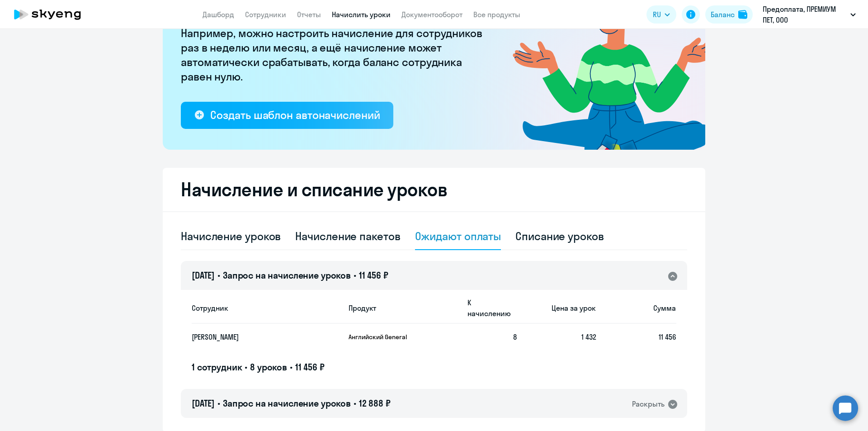 This screenshot has width=868, height=431. Describe the element at coordinates (667, 336) in the screenshot. I see `span: 11 456` at that location.